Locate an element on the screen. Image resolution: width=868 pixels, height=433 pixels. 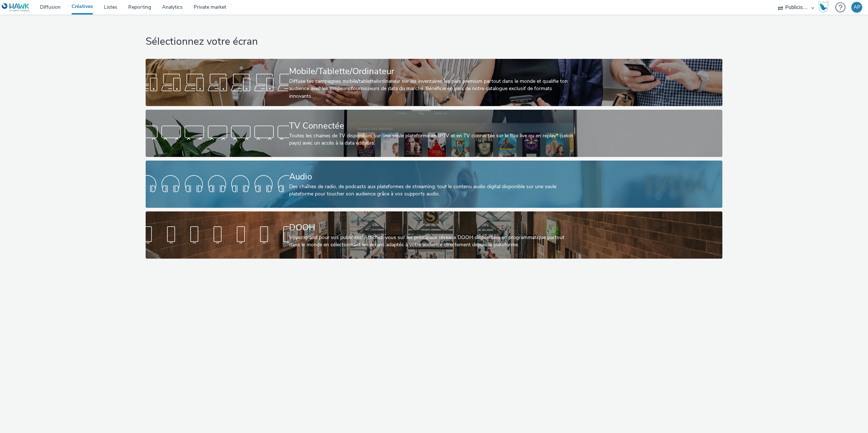
div: Voyez grand pour vos publicités! Affichez-vous sur les principaux réseaux DOOH disponibles en pro... is located at coordinates (432, 241).